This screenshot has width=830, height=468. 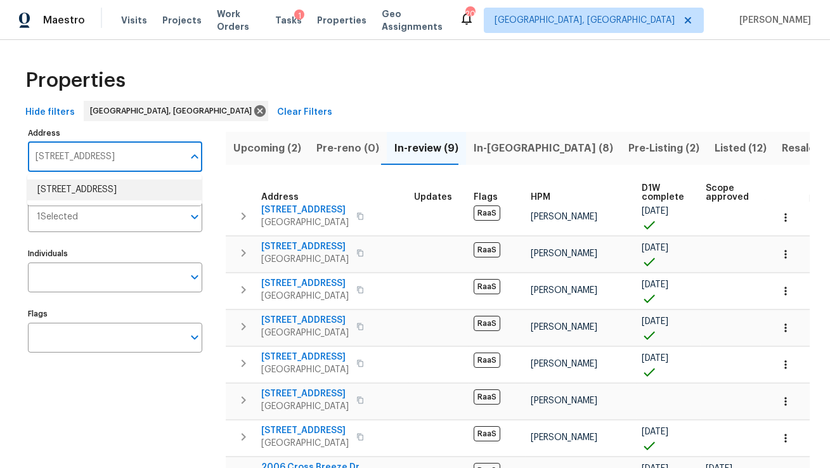 I want to click on span: Upcoming (2), so click(x=267, y=148).